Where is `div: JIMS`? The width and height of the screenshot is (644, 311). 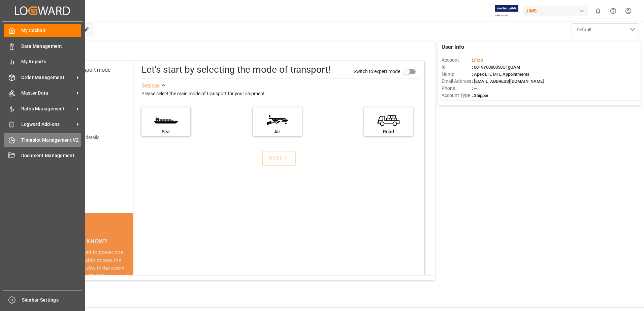
div: JIMS is located at coordinates (555, 11).